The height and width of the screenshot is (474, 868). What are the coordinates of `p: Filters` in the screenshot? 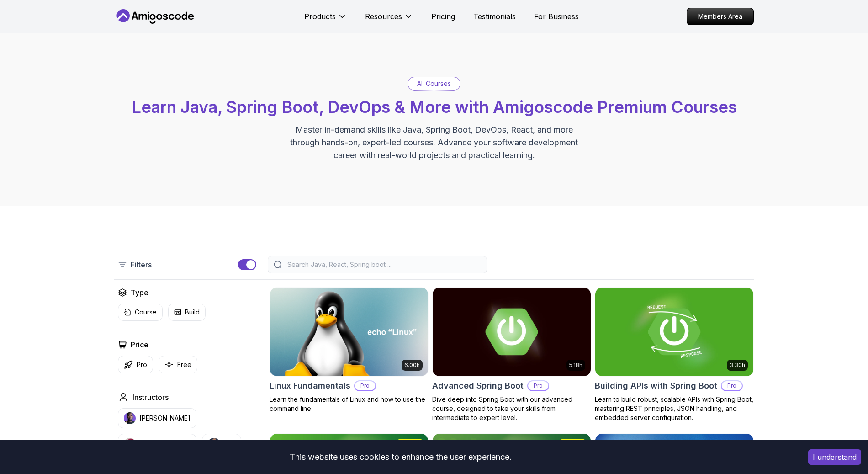 It's located at (141, 264).